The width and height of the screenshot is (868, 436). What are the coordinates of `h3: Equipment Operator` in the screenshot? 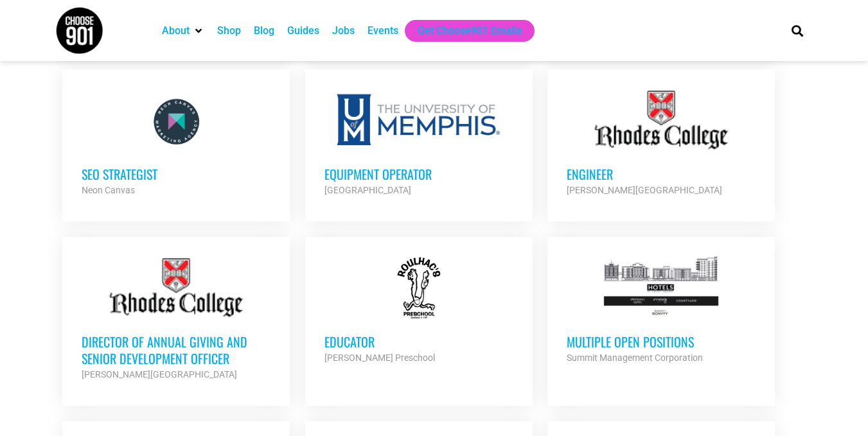 It's located at (418, 174).